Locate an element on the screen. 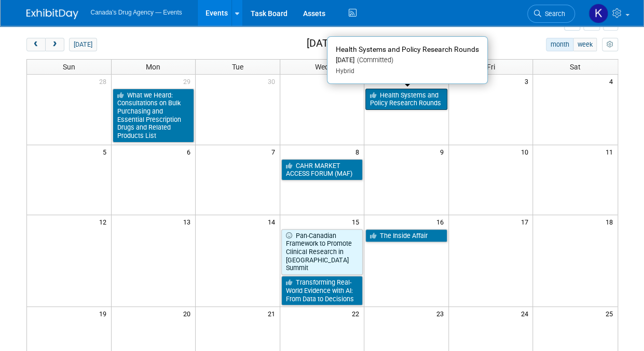 The image size is (644, 351). span: Search is located at coordinates (553, 13).